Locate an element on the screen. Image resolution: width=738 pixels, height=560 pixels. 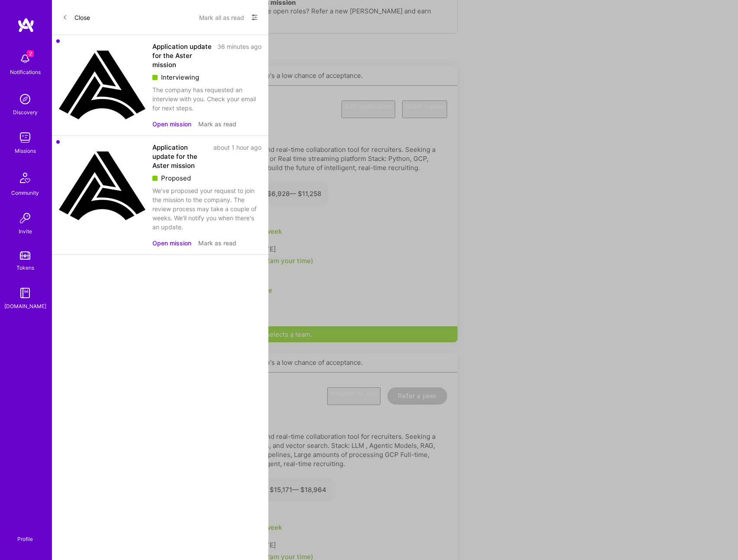
img: guide book is located at coordinates (25, 293).